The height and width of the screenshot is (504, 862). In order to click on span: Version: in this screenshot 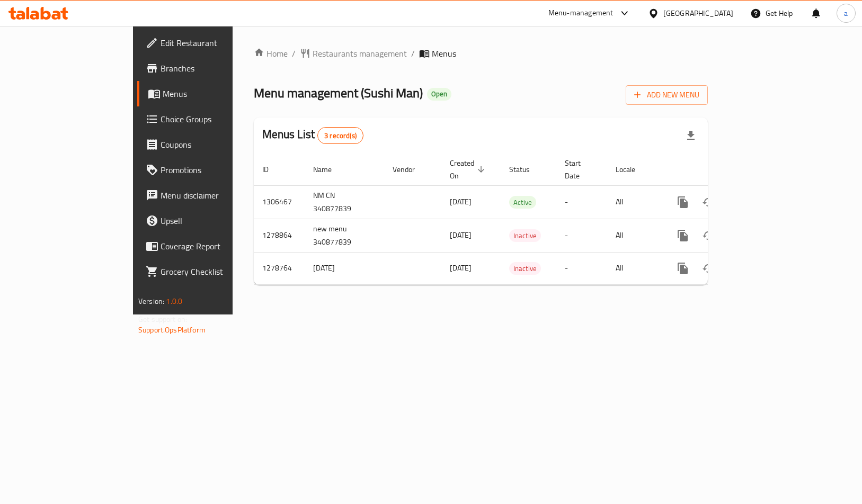, I will do `click(151, 301)`.